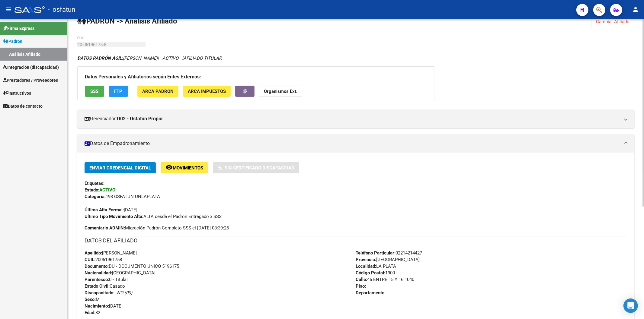  What do you see at coordinates (30, 80) in the screenshot?
I see `span: Prestadores / Proveedores` at bounding box center [30, 80].